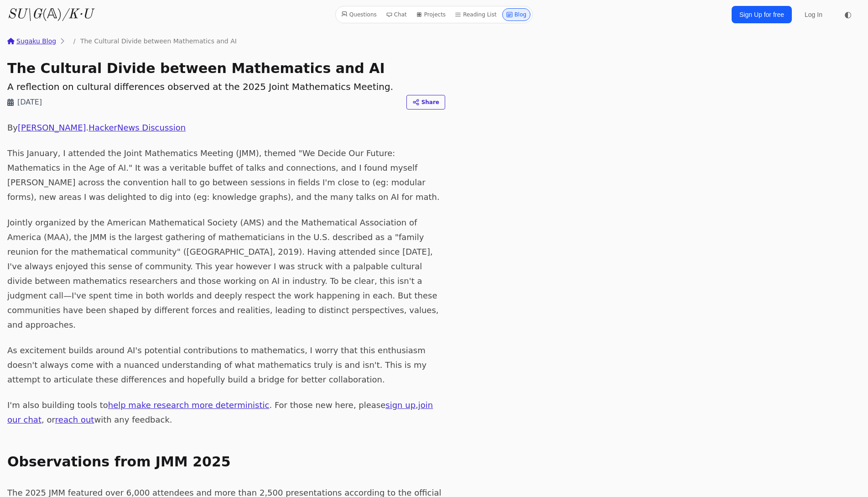 The width and height of the screenshot is (868, 497). I want to click on a: HackerNews Discussion, so click(137, 127).